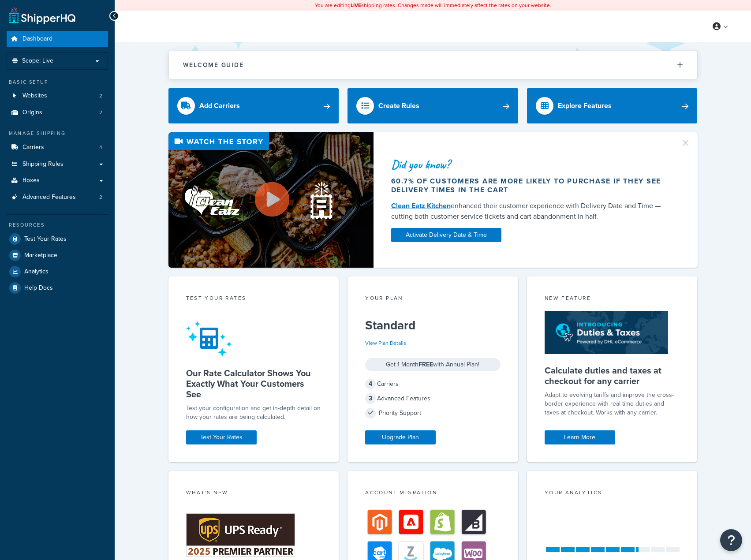 This screenshot has height=560, width=751. I want to click on div: Resources, so click(58, 225).